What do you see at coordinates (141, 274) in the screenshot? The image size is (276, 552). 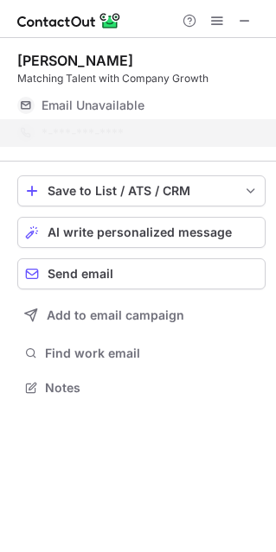 I see `button: Send email` at bounding box center [141, 274].